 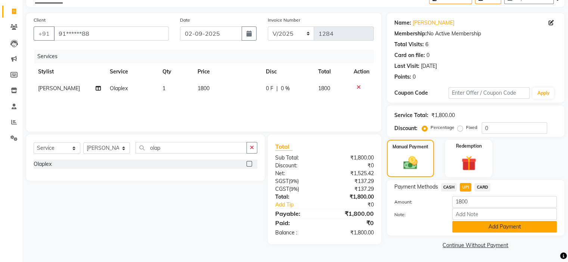 What do you see at coordinates (69, 72) in the screenshot?
I see `th: Stylist` at bounding box center [69, 72].